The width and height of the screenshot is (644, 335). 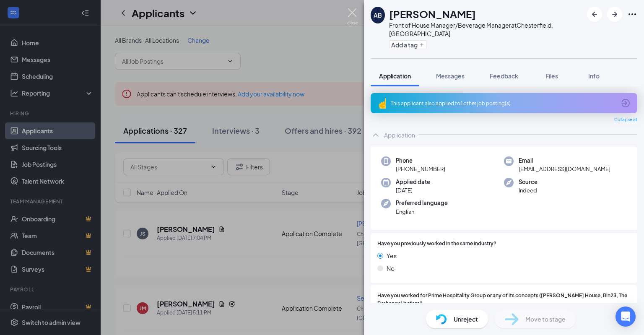 What do you see at coordinates (594, 14) in the screenshot?
I see `svg: ArrowLeftNew` at bounding box center [594, 14].